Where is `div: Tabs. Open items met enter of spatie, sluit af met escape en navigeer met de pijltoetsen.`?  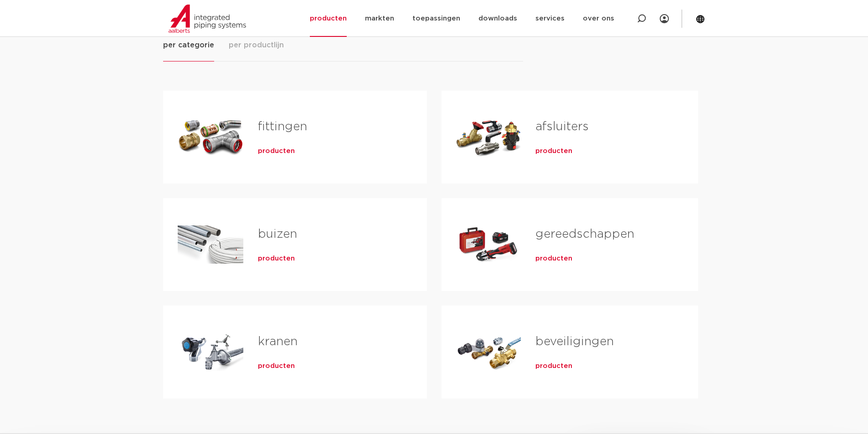 div: Tabs. Open items met enter of spatie, sluit af met escape en navigeer met de pijltoetsen. is located at coordinates (434, 225).